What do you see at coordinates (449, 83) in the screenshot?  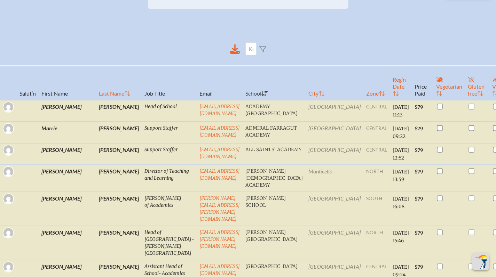 I see `th: Vegetarian` at bounding box center [449, 83].